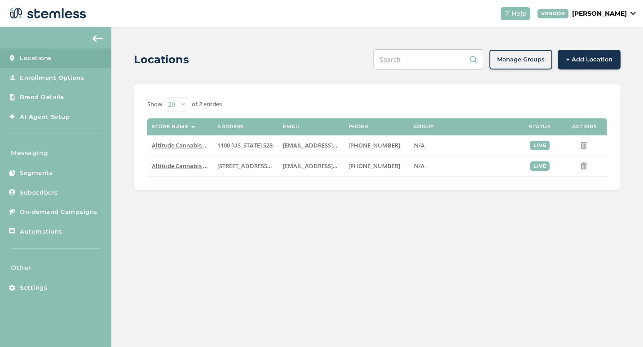 The height and width of the screenshot is (347, 643). Describe the element at coordinates (58, 212) in the screenshot. I see `span: On-demand Campaigns` at that location.